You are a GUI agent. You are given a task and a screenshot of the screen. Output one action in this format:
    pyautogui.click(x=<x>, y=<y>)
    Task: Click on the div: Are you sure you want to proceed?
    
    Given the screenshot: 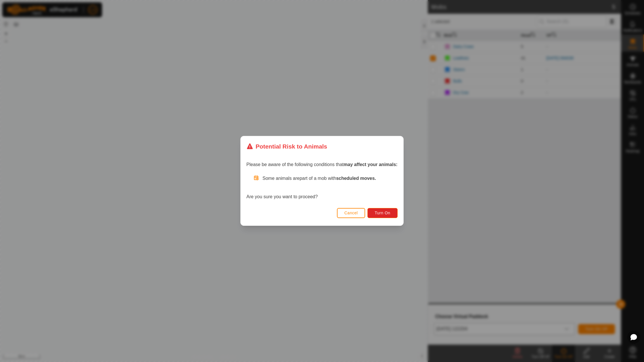 What is the action you would take?
    pyautogui.click(x=322, y=188)
    